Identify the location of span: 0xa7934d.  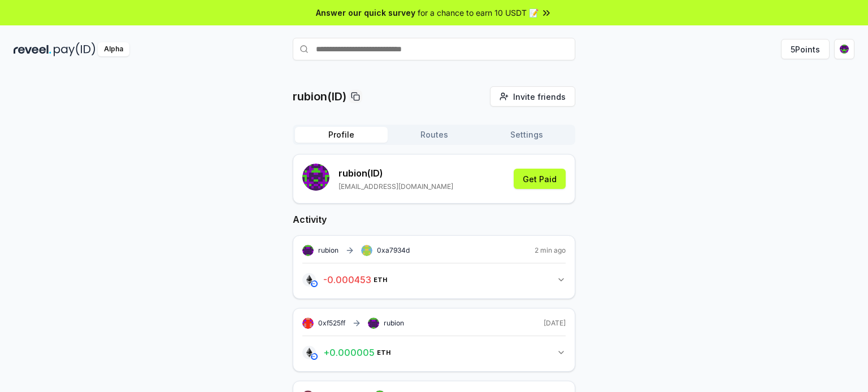
(393, 250).